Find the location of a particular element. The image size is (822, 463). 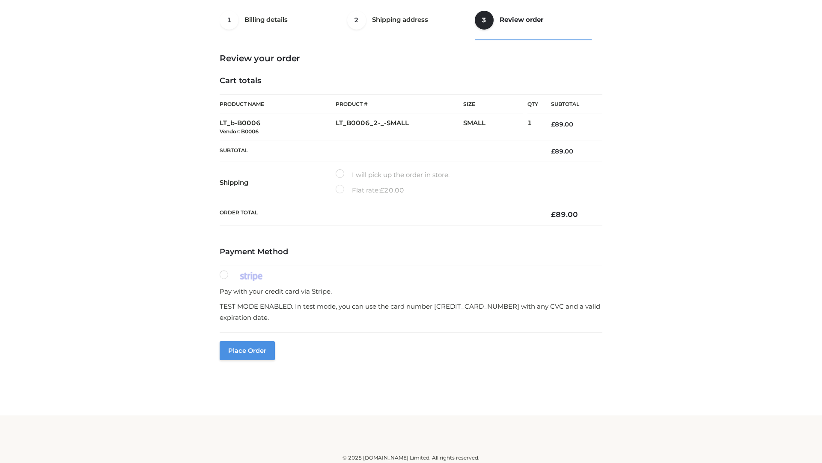

td: LT_b-B0006 is located at coordinates (278, 127).